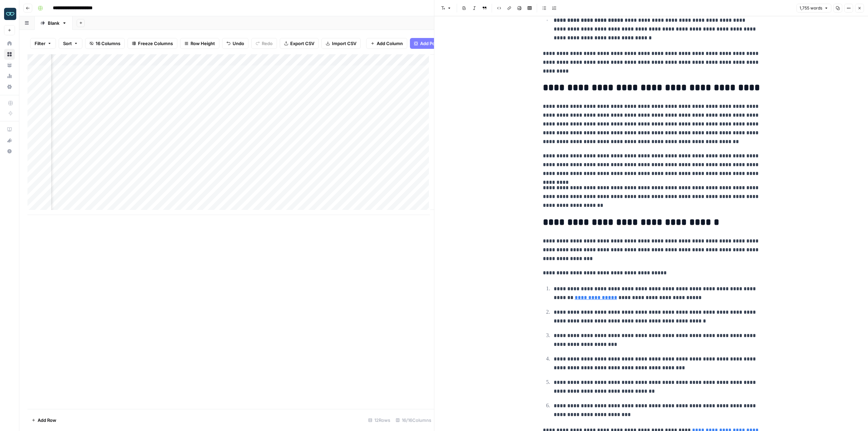 This screenshot has width=868, height=431. I want to click on a: Blank, so click(54, 23).